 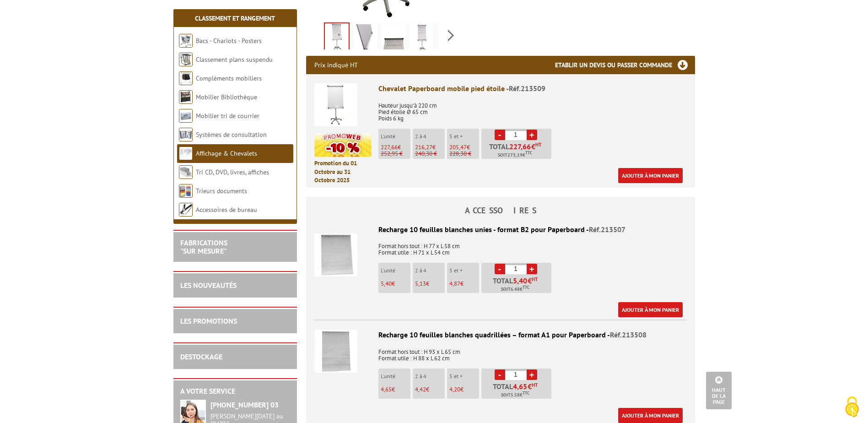 What do you see at coordinates (501, 246) in the screenshot?
I see `p: Format hors tout : H 77 x L 58 cm Format utile : H 71 x L 54 cm` at bounding box center [501, 246].